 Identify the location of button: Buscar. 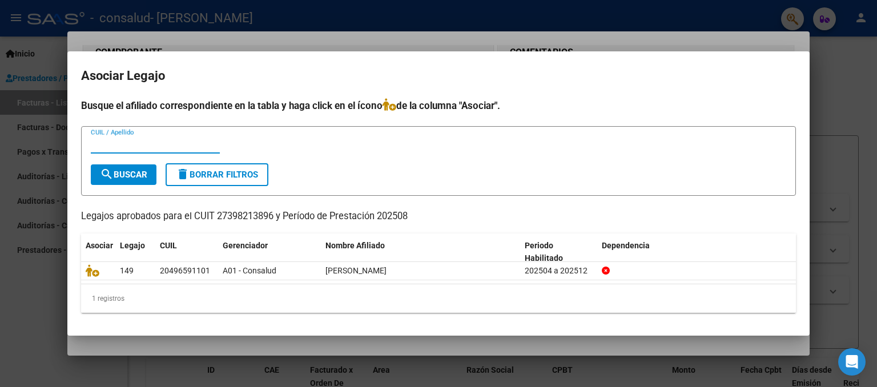
(123, 175).